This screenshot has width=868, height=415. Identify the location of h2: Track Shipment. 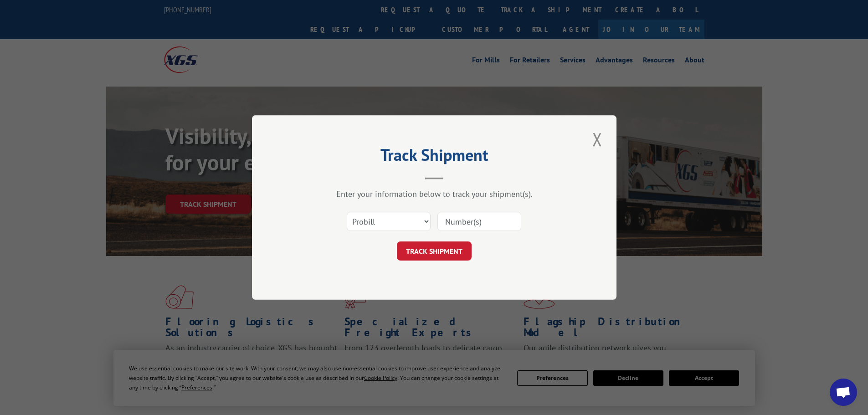
(434, 157).